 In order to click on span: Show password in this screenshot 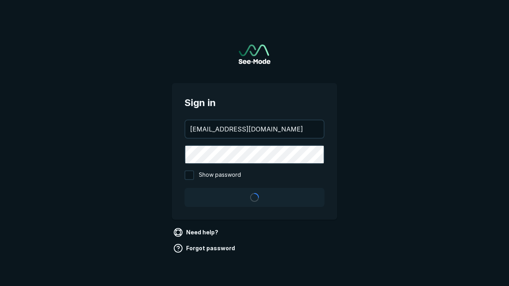, I will do `click(220, 175)`.